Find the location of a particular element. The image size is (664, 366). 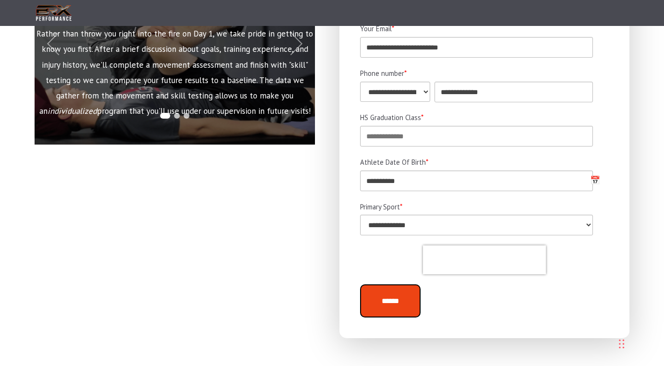

span: Your Email is located at coordinates (376, 28).